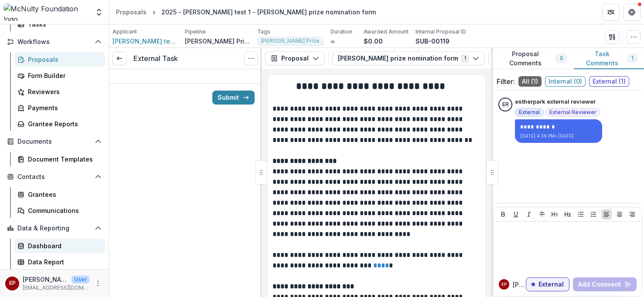  What do you see at coordinates (59, 159) in the screenshot?
I see `a: Document Templates` at bounding box center [59, 159].